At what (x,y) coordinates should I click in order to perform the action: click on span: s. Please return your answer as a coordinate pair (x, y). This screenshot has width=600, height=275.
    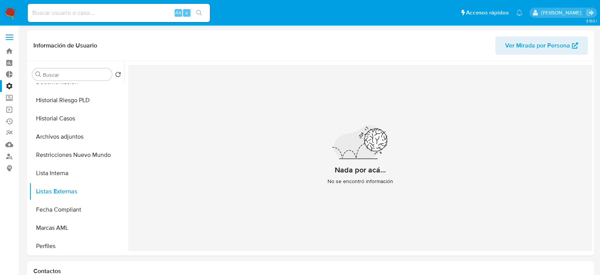
    Looking at the image, I should click on (187, 13).